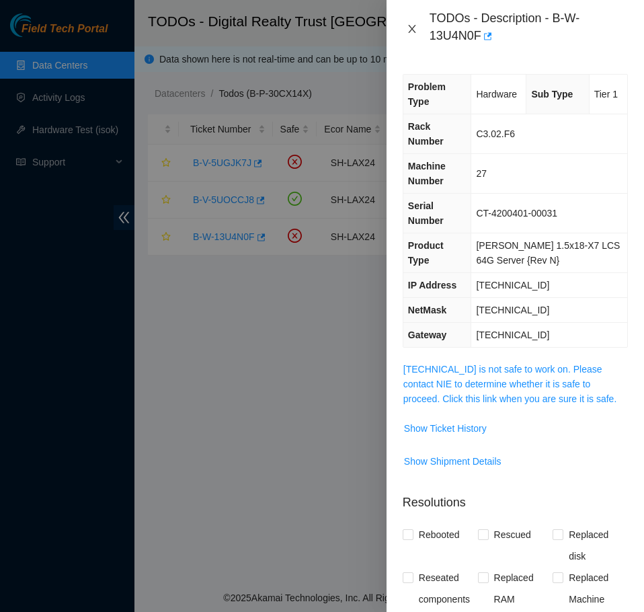 This screenshot has height=612, width=644. Describe the element at coordinates (412, 29) in the screenshot. I see `button: Close` at that location.